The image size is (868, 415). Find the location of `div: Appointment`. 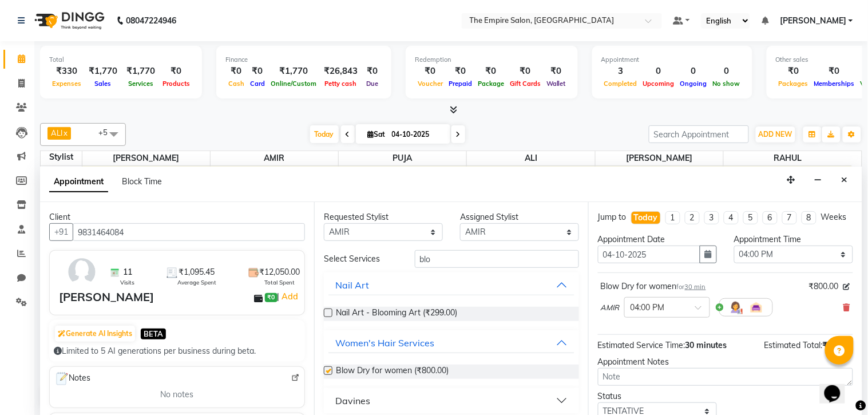

div: Appointment is located at coordinates (672, 60).